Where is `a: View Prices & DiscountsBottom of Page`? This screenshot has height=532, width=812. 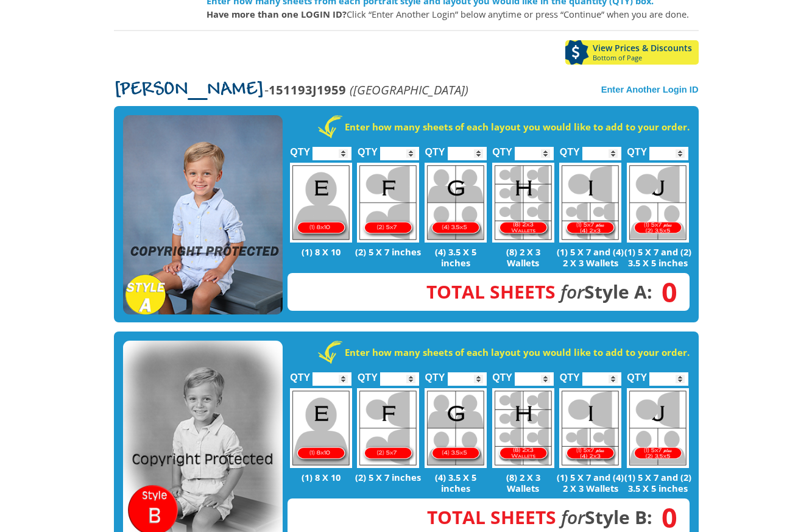 a: View Prices & DiscountsBottom of Page is located at coordinates (632, 53).